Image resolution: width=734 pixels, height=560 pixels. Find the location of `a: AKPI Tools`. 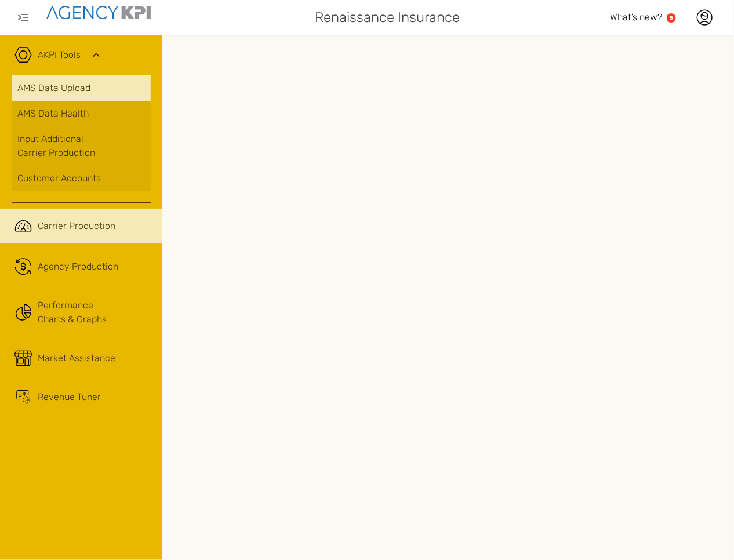

a: AKPI Tools is located at coordinates (59, 55).